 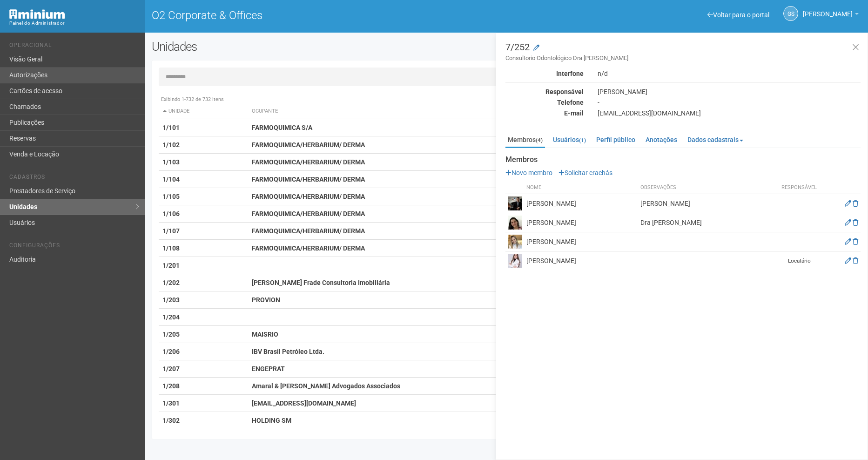 What do you see at coordinates (171, 386) in the screenshot?
I see `strong: 1/208` at bounding box center [171, 386].